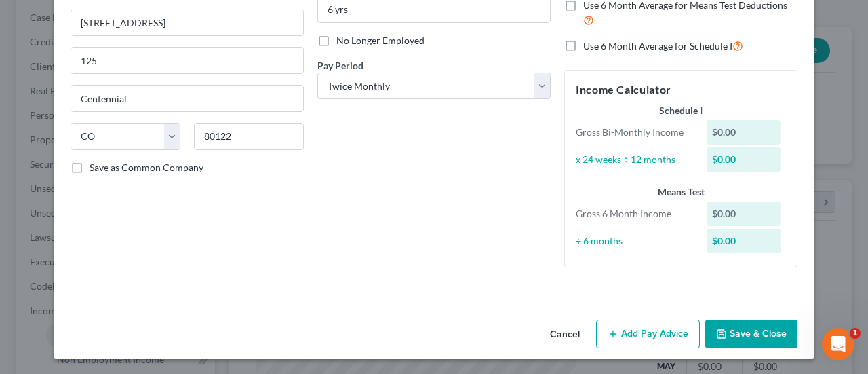  I want to click on div: x 24 weeks ÷ 12 months, so click(634, 159).